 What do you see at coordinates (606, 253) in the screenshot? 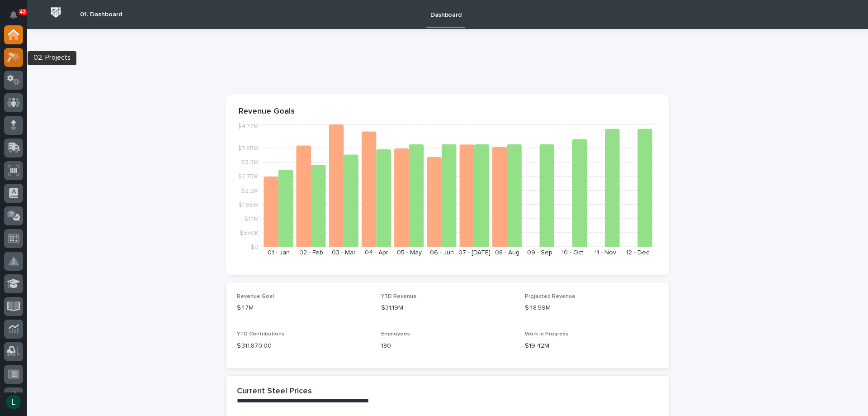
I see `text: 11 - Nov` at bounding box center [606, 253].